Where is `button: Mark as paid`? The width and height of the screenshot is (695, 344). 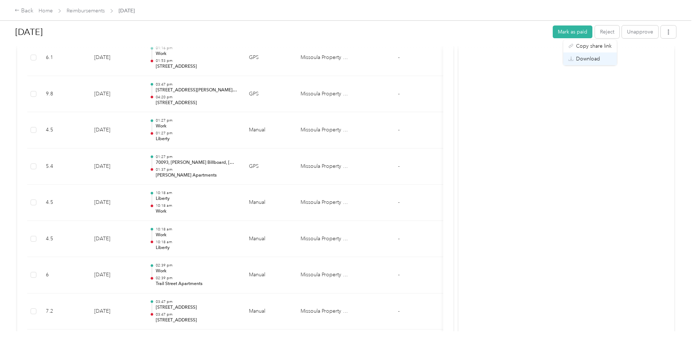
button: Mark as paid is located at coordinates (572, 32).